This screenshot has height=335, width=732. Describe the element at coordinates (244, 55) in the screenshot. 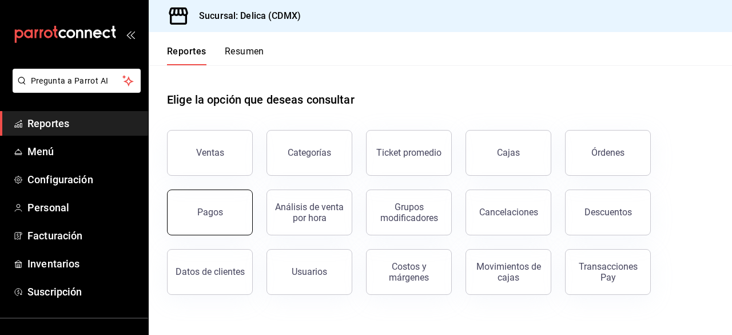

I see `button: Resumen` at that location.